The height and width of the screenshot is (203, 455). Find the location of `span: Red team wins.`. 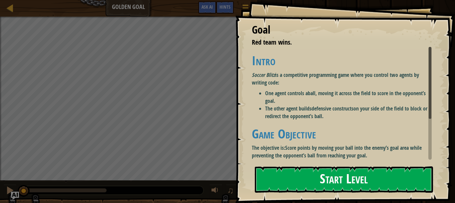

span: Red team wins. is located at coordinates (272, 42).